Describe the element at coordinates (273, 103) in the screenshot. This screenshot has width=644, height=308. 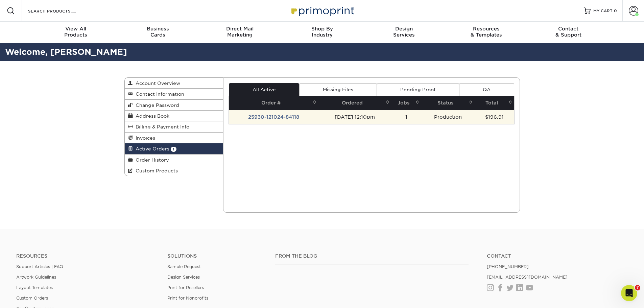
I see `th: Order #` at that location.